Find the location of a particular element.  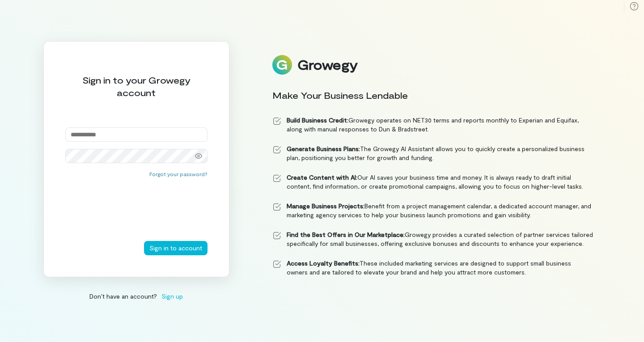

li: These included marketing services are designed to support small business owners and are tailored ... is located at coordinates (433, 268).